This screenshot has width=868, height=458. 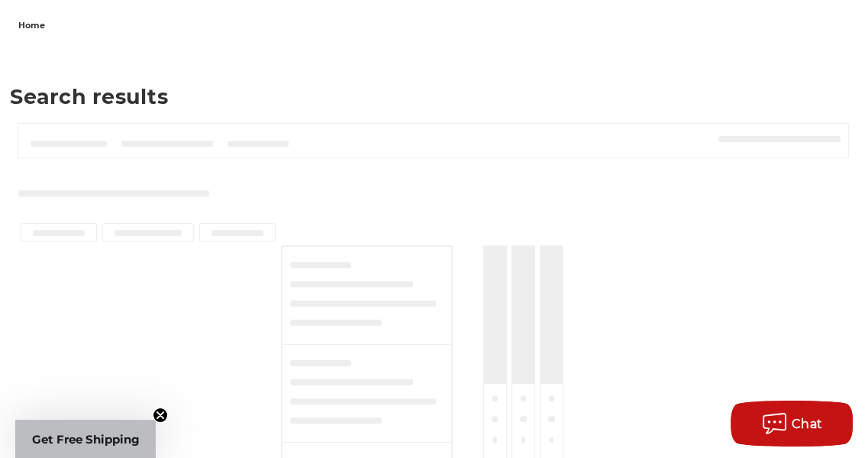 What do you see at coordinates (86, 439) in the screenshot?
I see `div: Get Free ShippingClose teaser` at bounding box center [86, 439].